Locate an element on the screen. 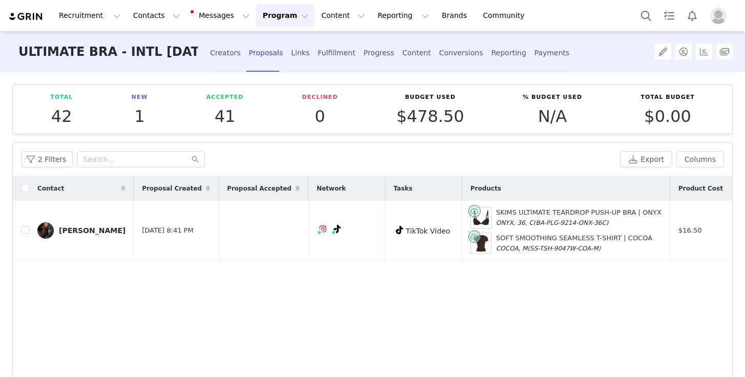 The width and height of the screenshot is (745, 377). span: (BA-PLG-9214-ONX-36C) is located at coordinates (571, 223).